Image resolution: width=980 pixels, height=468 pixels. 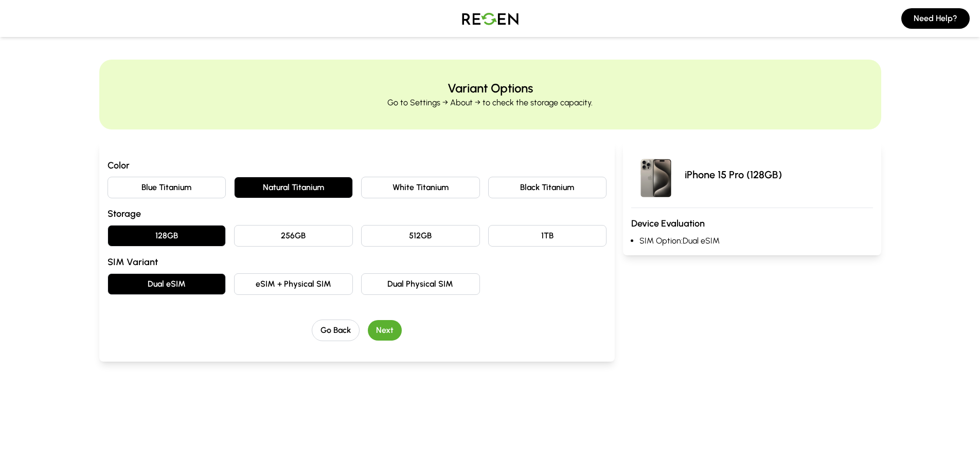 What do you see at coordinates (385, 331) in the screenshot?
I see `button: Next` at bounding box center [385, 331].